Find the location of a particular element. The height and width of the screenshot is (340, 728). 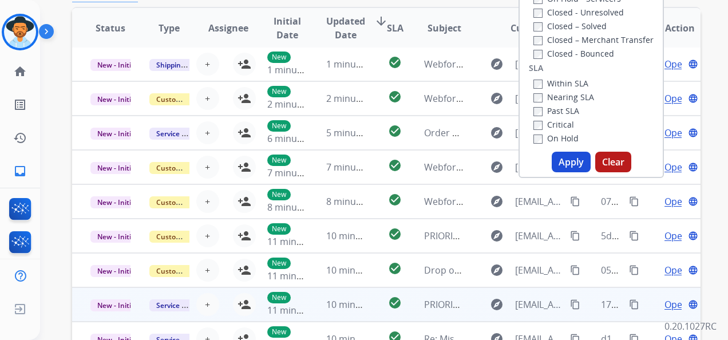

label: On Hold is located at coordinates (556, 138).